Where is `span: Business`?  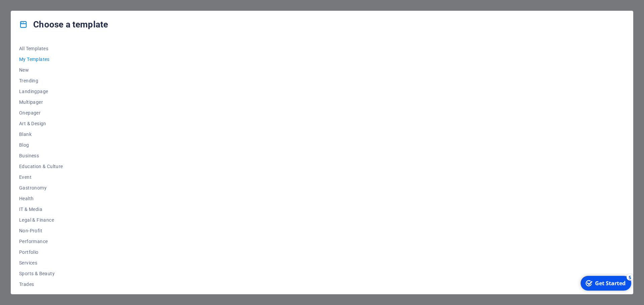
span: Business is located at coordinates (41, 156).